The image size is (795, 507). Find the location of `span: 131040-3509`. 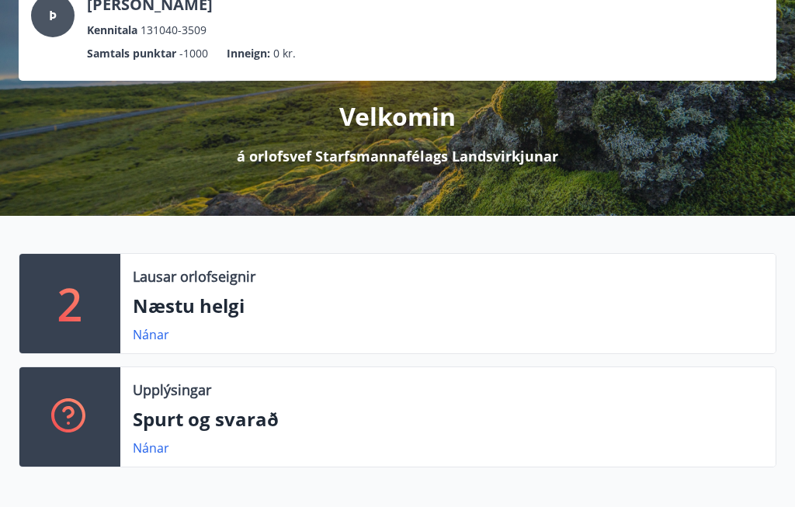

span: 131040-3509 is located at coordinates (173, 31).